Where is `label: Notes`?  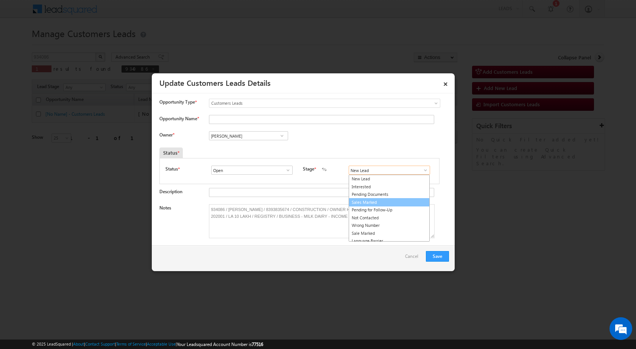 label: Notes is located at coordinates (165, 208).